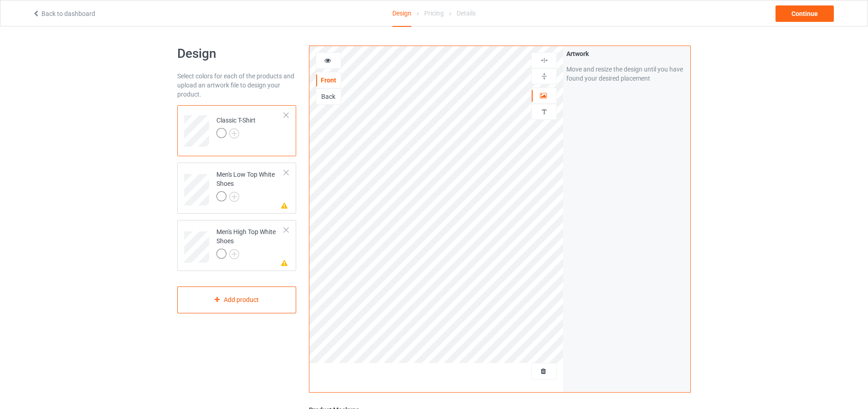 The image size is (868, 409). Describe the element at coordinates (237, 54) in the screenshot. I see `h1: Design` at that location.